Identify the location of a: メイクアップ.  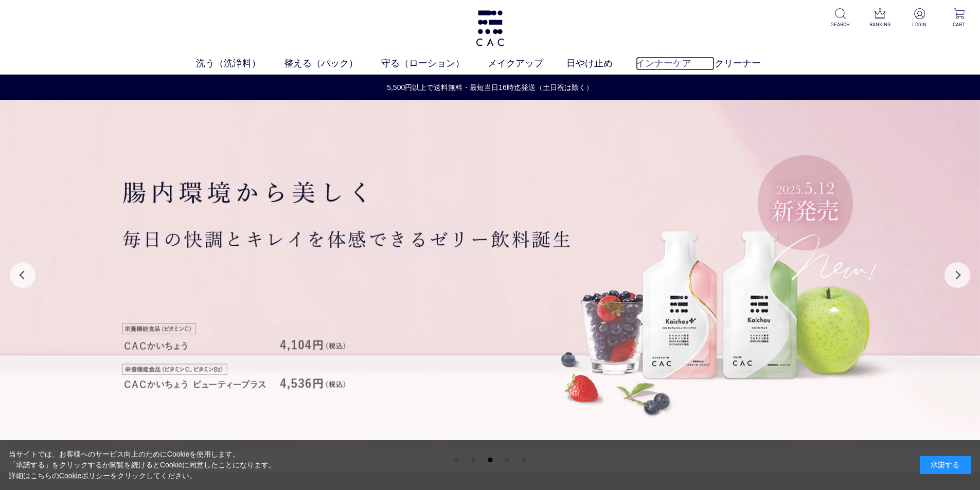
(526, 63).